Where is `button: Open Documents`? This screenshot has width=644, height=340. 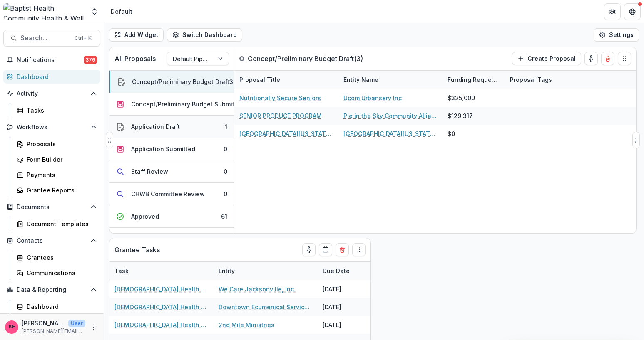 button: Open Documents is located at coordinates (51, 207).